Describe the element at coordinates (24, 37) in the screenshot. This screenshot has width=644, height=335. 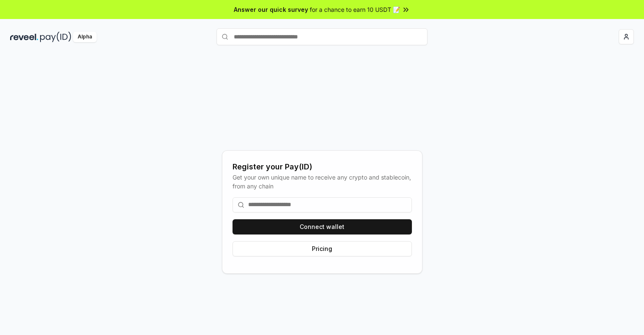
I see `img: reveel_dark` at that location.